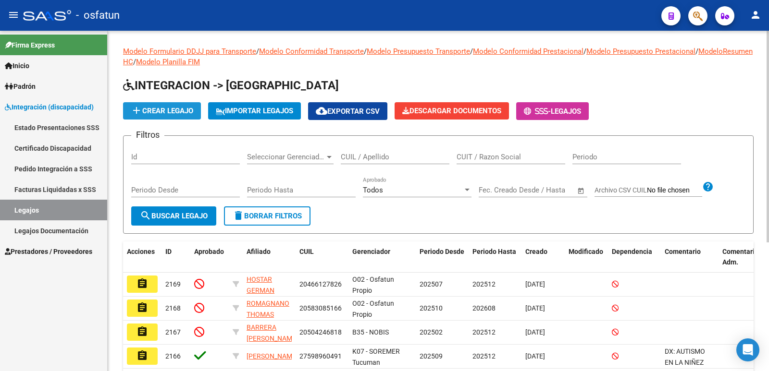 The image size is (769, 371). Describe the element at coordinates (320, 284) in the screenshot. I see `span: 20466127826` at that location.